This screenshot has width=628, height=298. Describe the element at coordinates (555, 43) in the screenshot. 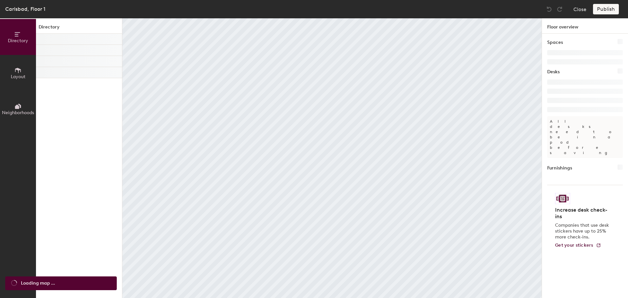

I see `h1: Spaces` at that location.